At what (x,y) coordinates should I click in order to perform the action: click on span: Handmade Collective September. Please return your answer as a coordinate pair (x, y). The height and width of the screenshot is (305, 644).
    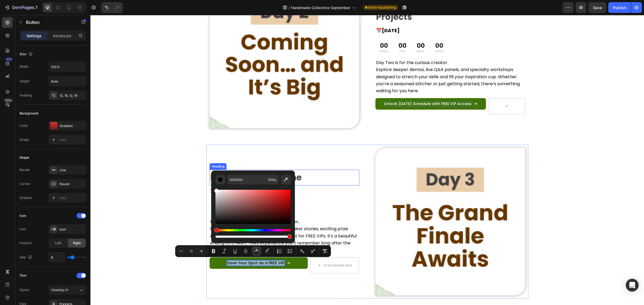
    Looking at the image, I should click on (321, 8).